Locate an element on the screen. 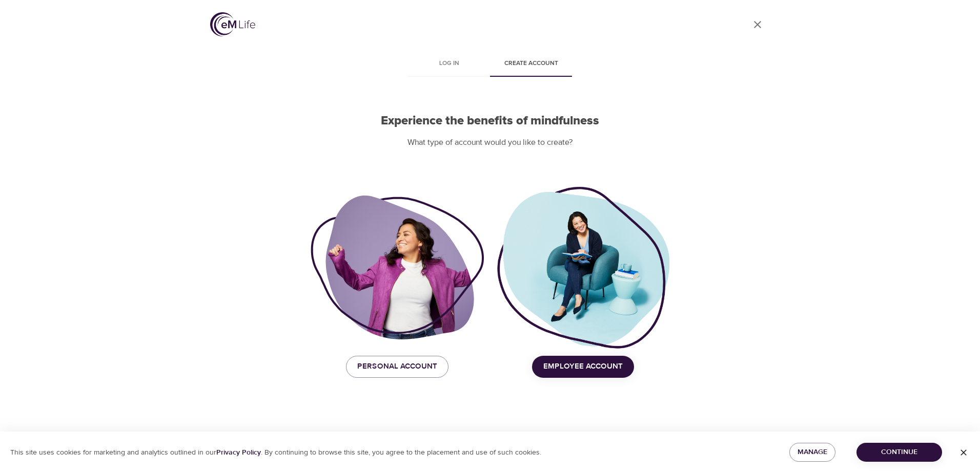 The image size is (980, 473). span: Continue is located at coordinates (899, 452).